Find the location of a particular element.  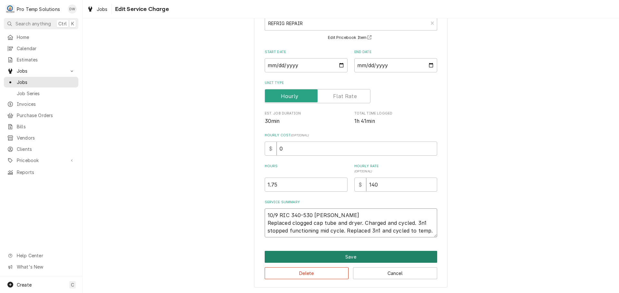

a: Vendors is located at coordinates (41, 138).